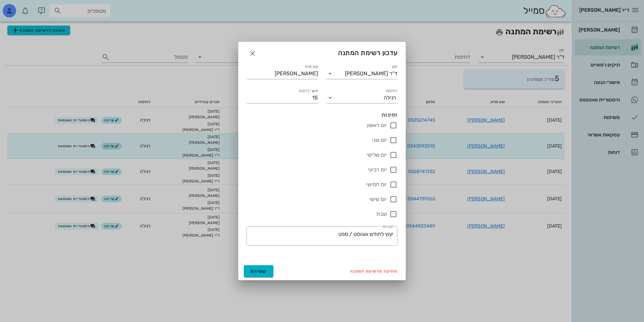 The width and height of the screenshot is (644, 322). What do you see at coordinates (395, 67) in the screenshot?
I see `label: יומן` at bounding box center [395, 67].